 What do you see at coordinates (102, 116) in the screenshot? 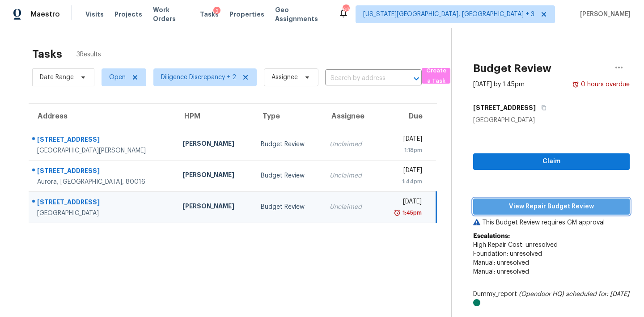
I see `th: Address` at bounding box center [102, 116].